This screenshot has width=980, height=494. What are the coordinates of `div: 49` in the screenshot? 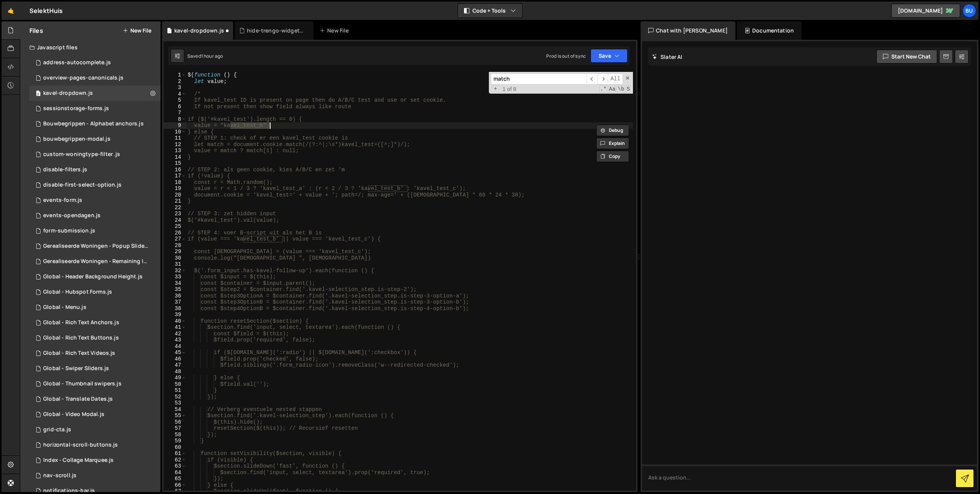 It's located at (175, 378).